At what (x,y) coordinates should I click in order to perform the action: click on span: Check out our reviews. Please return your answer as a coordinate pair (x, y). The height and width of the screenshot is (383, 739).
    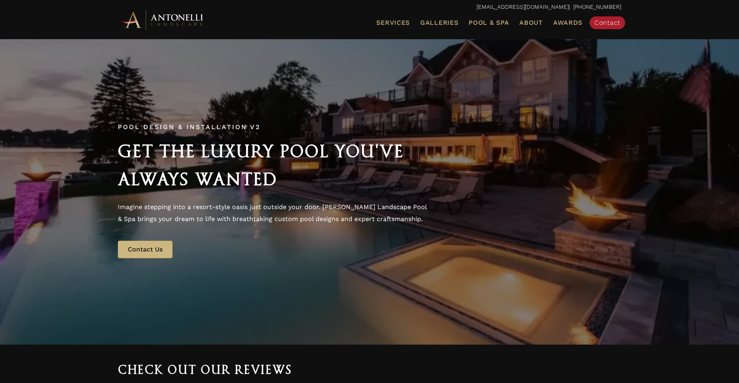
    Looking at the image, I should click on (205, 370).